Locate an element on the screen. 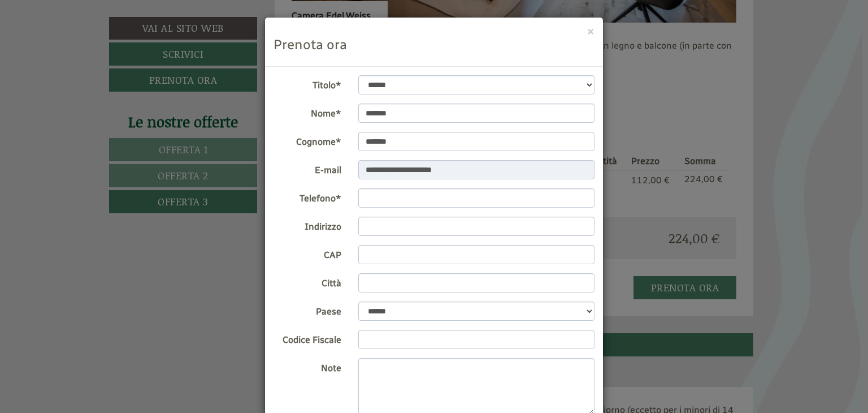 The width and height of the screenshot is (868, 413). label: Codice Fiscale is located at coordinates (308, 338).